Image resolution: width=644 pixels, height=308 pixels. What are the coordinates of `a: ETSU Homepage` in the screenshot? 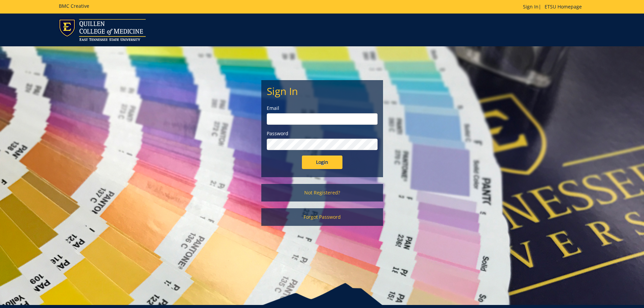 It's located at (563, 6).